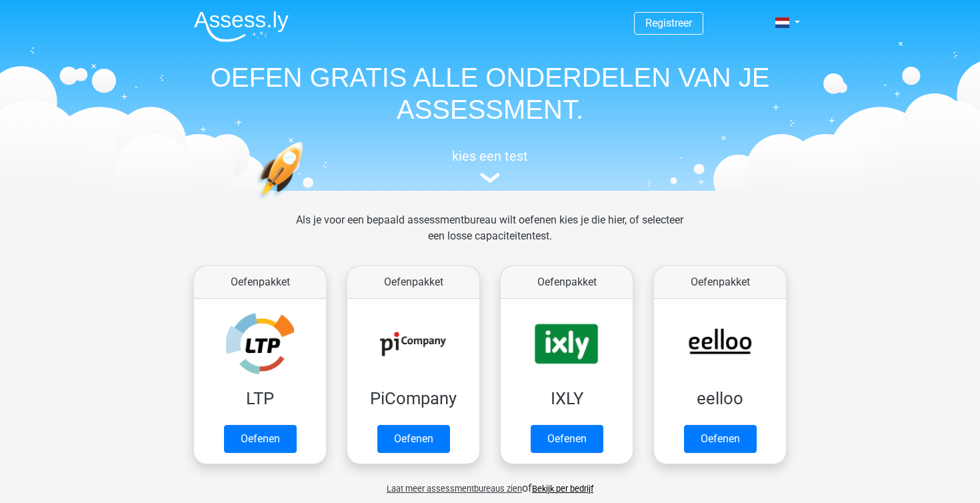 The width and height of the screenshot is (980, 503). I want to click on div: Als je voor een bepaald assessmentbureau wilt oefenen kies je die hier, of selecteer een losse ca..., so click(490, 237).